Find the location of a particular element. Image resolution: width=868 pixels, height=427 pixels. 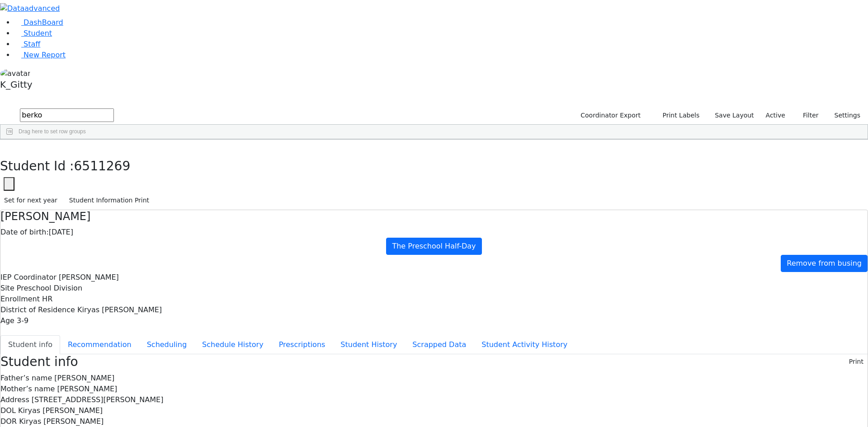

button: Filter is located at coordinates (807, 115).